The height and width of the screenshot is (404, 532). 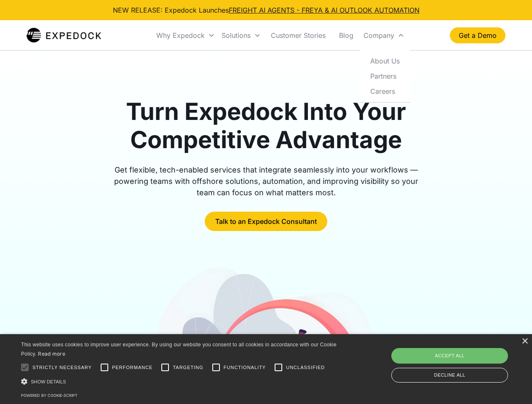 I want to click on a: Get a Demo, so click(x=478, y=35).